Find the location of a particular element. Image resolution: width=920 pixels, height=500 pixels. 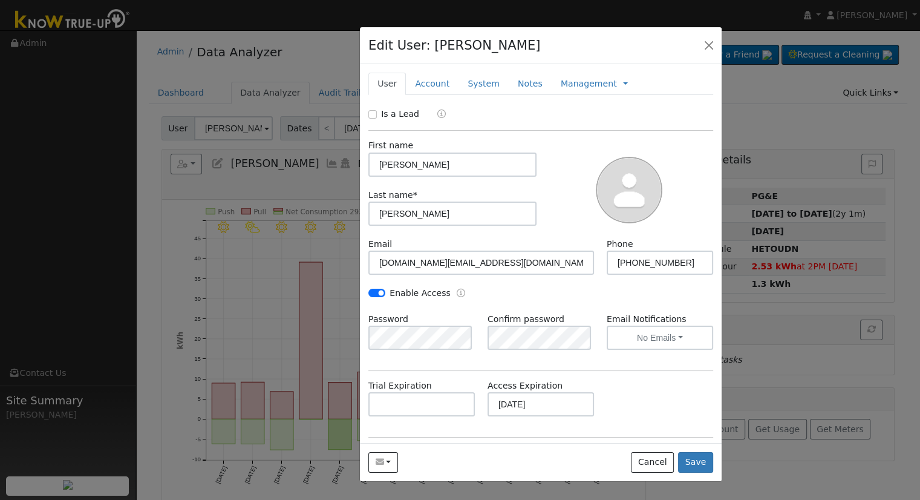

label: First name is located at coordinates (391, 145).